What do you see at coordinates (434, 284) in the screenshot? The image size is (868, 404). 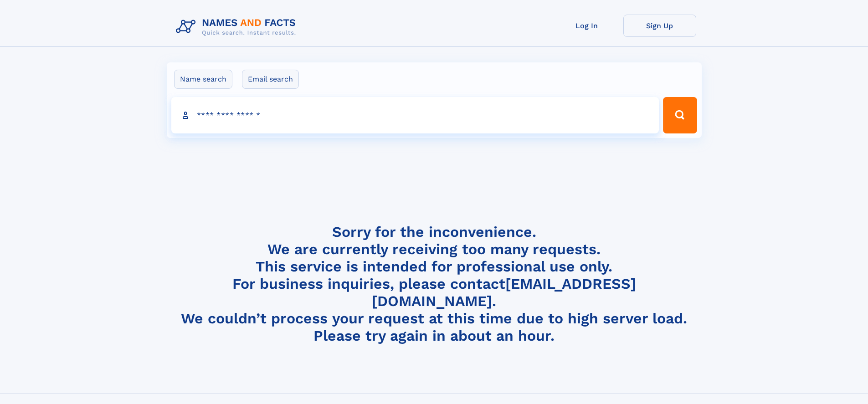 I see `h4: Sorry for the inconvenience. We are currently receiving too many requests. This service is intend...` at bounding box center [434, 284].